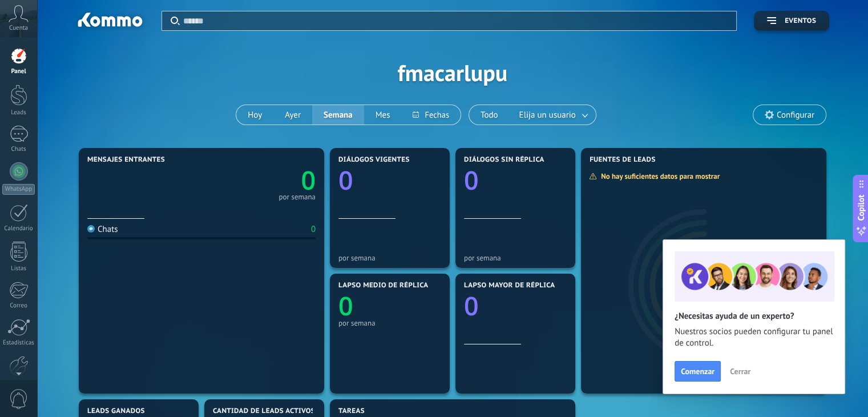  Describe the element at coordinates (383, 115) in the screenshot. I see `button: Mes` at that location.